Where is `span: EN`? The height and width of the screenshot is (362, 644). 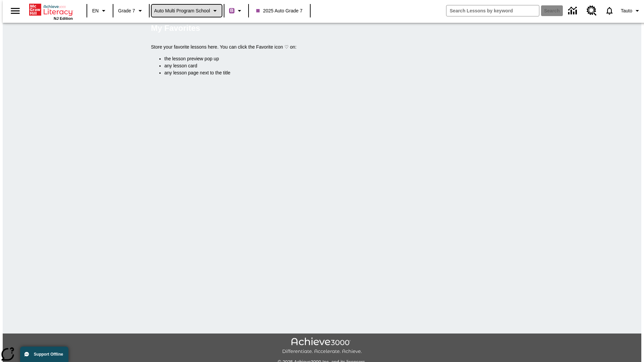
span: EN is located at coordinates (96, 11).